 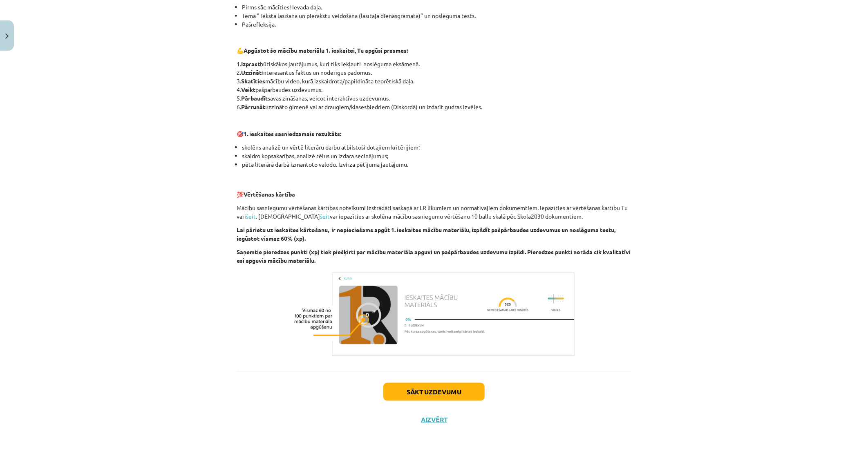 What do you see at coordinates (248, 89) in the screenshot?
I see `b: Veikt` at bounding box center [248, 89].